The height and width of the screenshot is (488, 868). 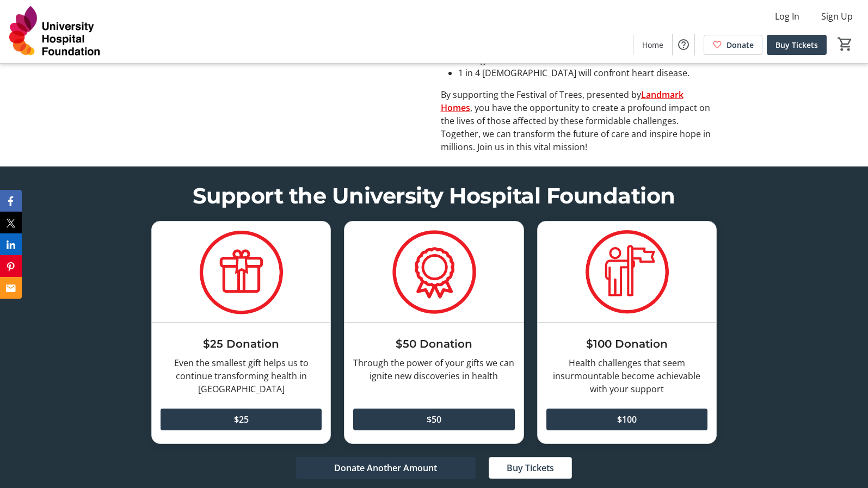 What do you see at coordinates (627, 376) in the screenshot?
I see `div: Health challenges that seem insurmountable become achievable with your support` at bounding box center [627, 376].